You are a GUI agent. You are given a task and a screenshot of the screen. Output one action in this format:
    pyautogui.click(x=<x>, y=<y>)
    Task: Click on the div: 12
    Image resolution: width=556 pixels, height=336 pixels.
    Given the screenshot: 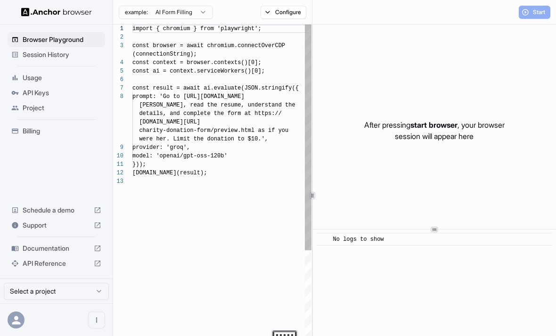 What is the action you would take?
    pyautogui.click(x=118, y=173)
    